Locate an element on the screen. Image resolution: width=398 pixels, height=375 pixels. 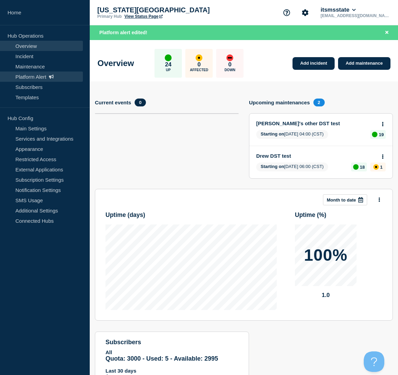
p: 100% is located at coordinates (325, 255).